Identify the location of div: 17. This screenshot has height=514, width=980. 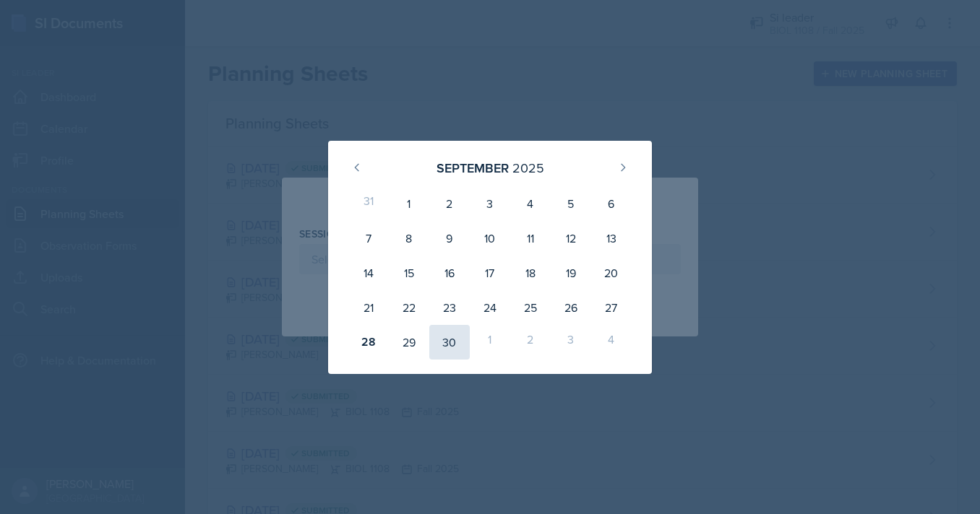
(490, 273).